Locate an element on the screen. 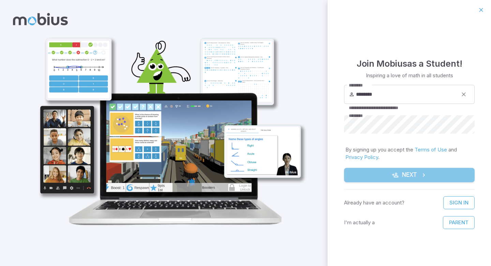  p: By signing up you accept the and . is located at coordinates (410, 153).